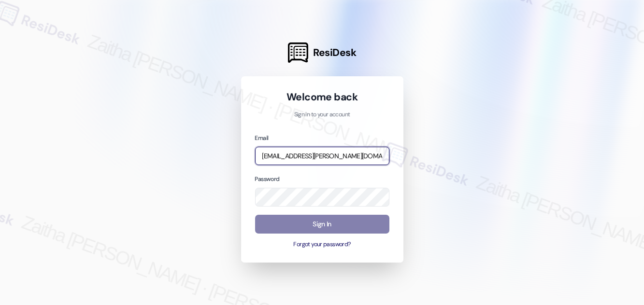 The image size is (644, 305). What do you see at coordinates (262, 138) in the screenshot?
I see `label: Email` at bounding box center [262, 138].